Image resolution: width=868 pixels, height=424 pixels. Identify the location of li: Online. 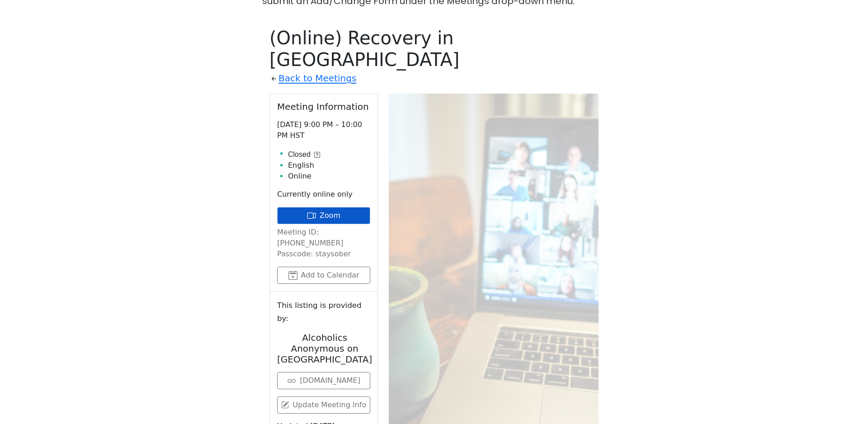
(329, 176).